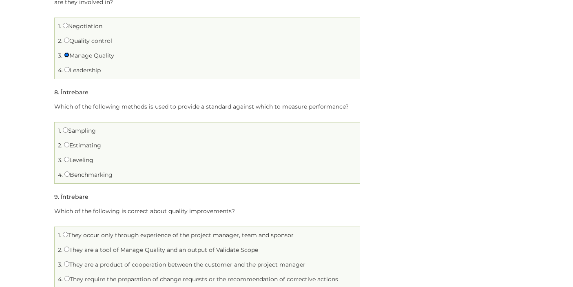 Image resolution: width=573 pixels, height=287 pixels. Describe the element at coordinates (66, 144) in the screenshot. I see `input: Estimating` at that location.